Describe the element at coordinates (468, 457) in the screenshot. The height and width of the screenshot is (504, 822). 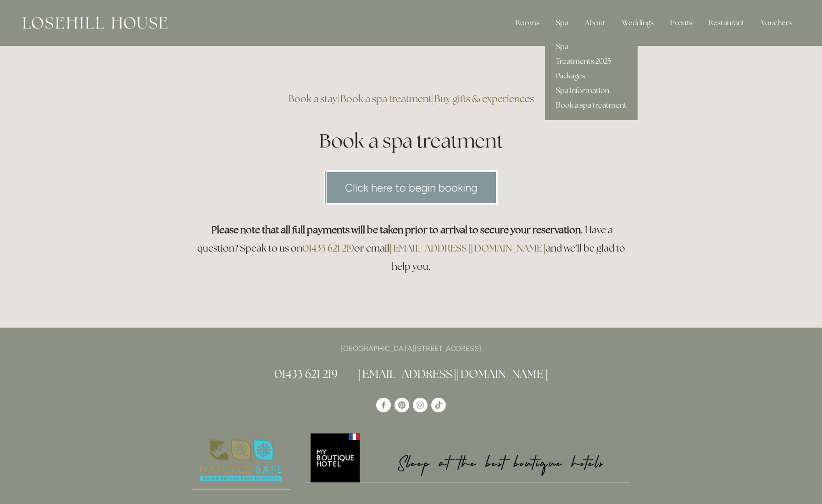
I see `img: My Boutique Hotel - Logo` at that location.